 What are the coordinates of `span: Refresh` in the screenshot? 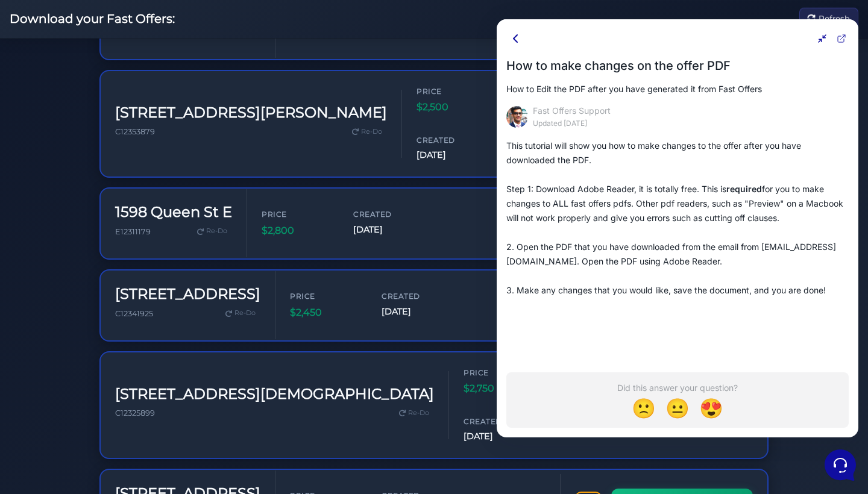 It's located at (834, 19).